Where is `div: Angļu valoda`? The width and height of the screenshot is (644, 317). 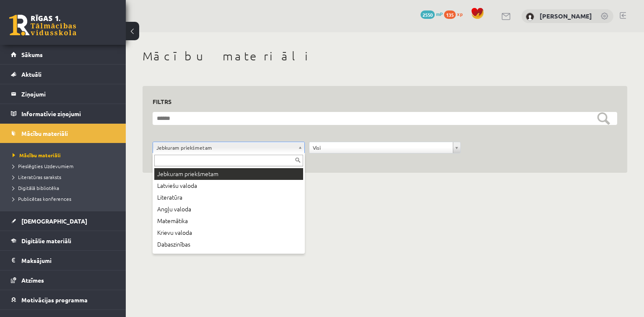
div: Angļu valoda is located at coordinates (229, 209).